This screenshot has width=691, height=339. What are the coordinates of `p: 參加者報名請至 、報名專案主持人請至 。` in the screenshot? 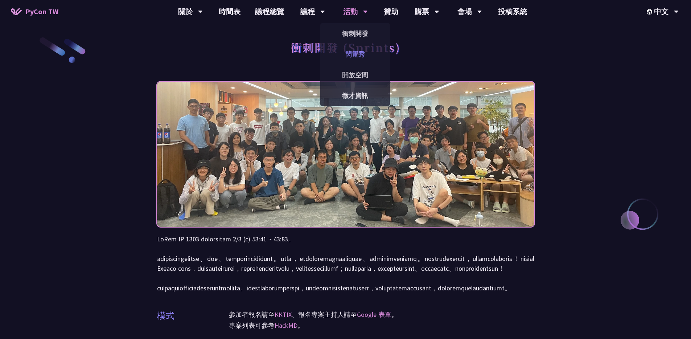 It's located at (381, 314).